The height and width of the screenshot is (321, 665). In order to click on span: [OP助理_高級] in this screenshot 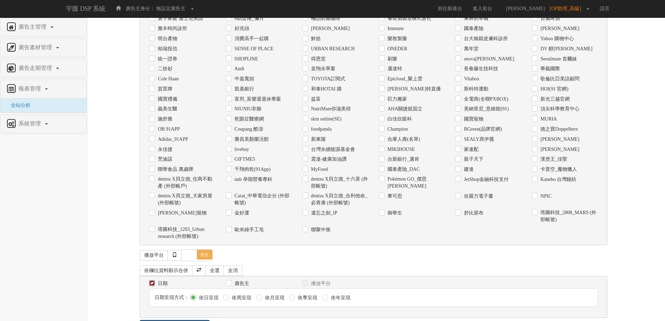, I will do `click(567, 8)`.